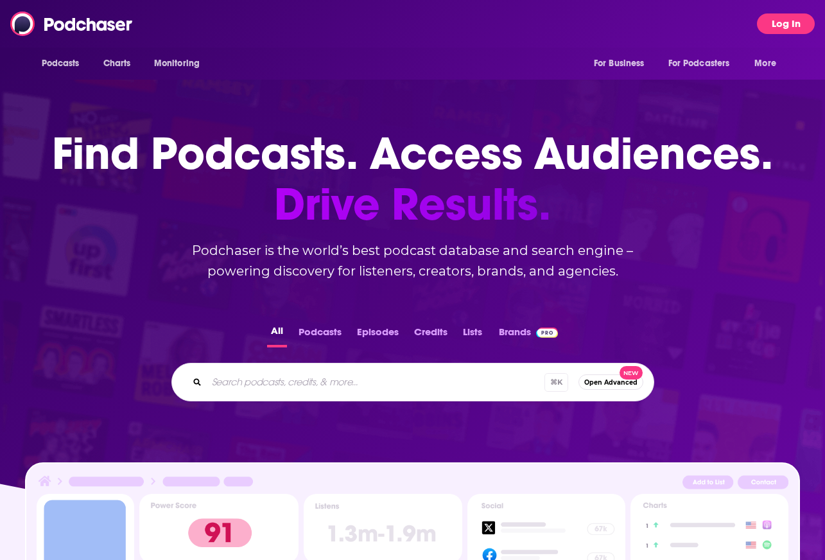  What do you see at coordinates (376, 382) in the screenshot?
I see `input: Search podcasts, credits, & more...` at bounding box center [376, 382].